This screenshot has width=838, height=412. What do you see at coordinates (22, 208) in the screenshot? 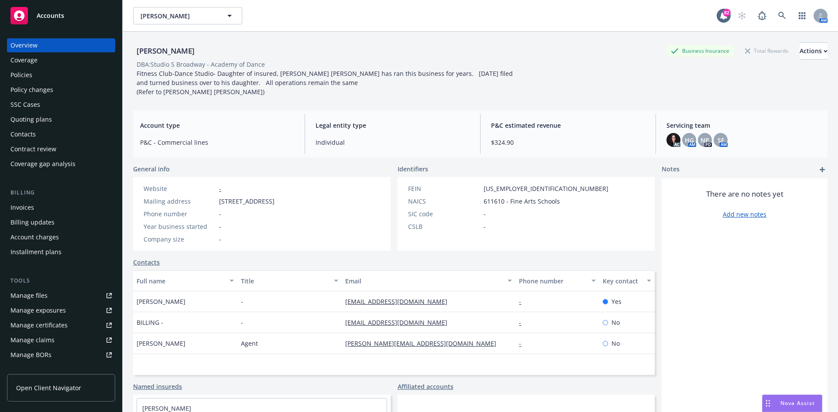
I see `div: Invoices` at bounding box center [22, 208].